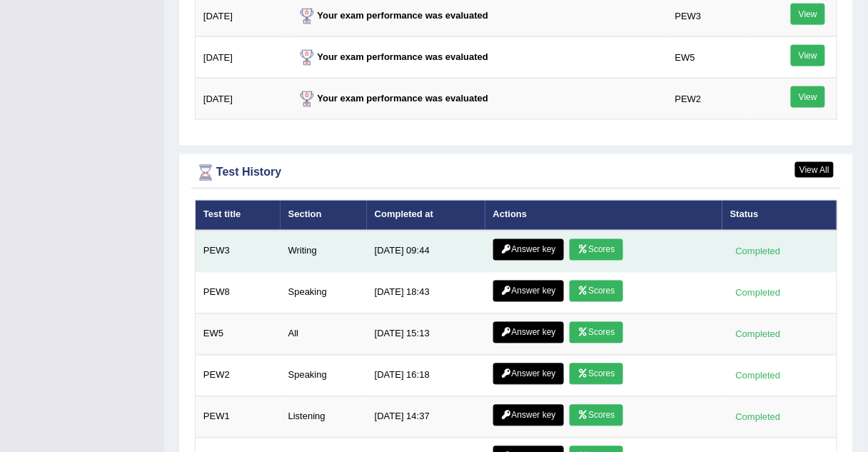 This screenshot has height=452, width=868. Describe the element at coordinates (426, 215) in the screenshot. I see `th: Completed at` at that location.